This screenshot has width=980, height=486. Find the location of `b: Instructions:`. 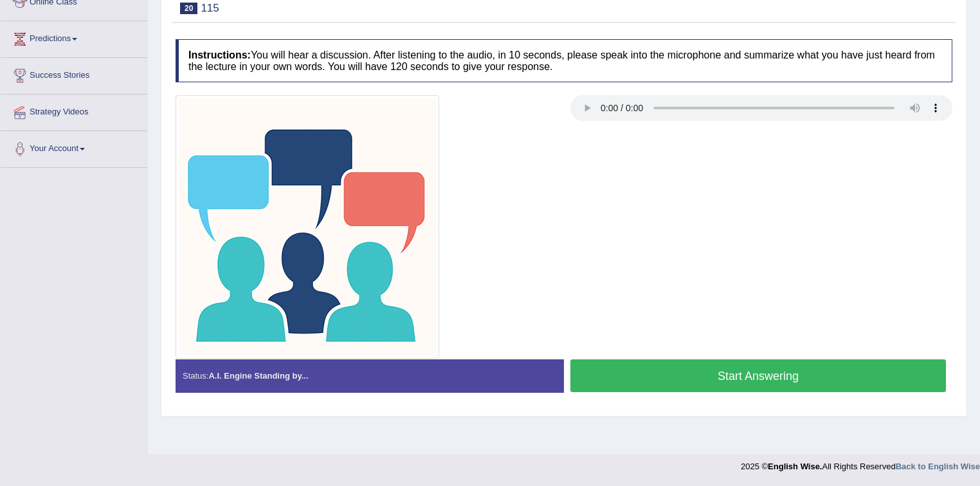

b: Instructions: is located at coordinates (220, 55).